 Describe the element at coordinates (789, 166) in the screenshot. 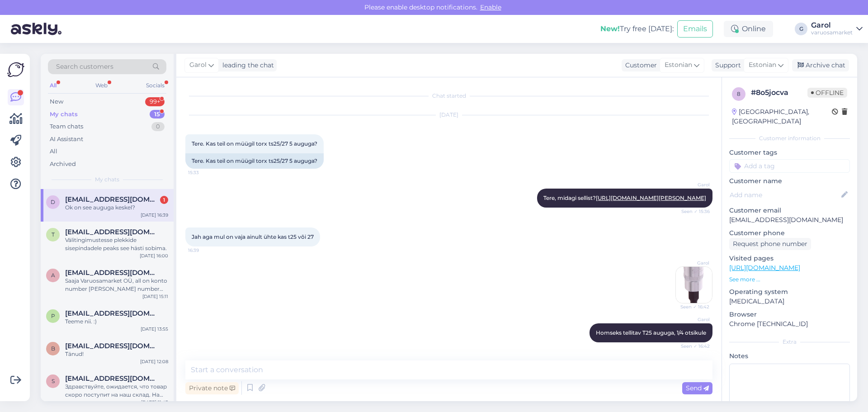

I see `input: Add a tag` at that location.